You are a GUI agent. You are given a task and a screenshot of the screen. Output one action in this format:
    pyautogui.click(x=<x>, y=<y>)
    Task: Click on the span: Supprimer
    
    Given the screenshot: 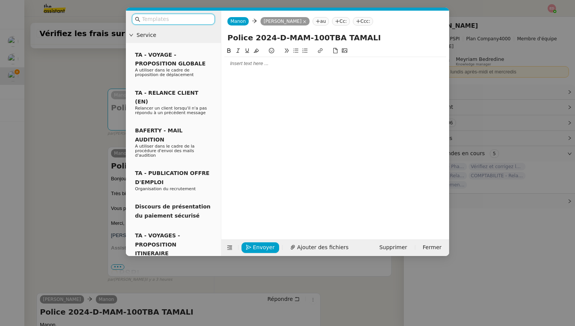 What is the action you would take?
    pyautogui.click(x=393, y=247)
    